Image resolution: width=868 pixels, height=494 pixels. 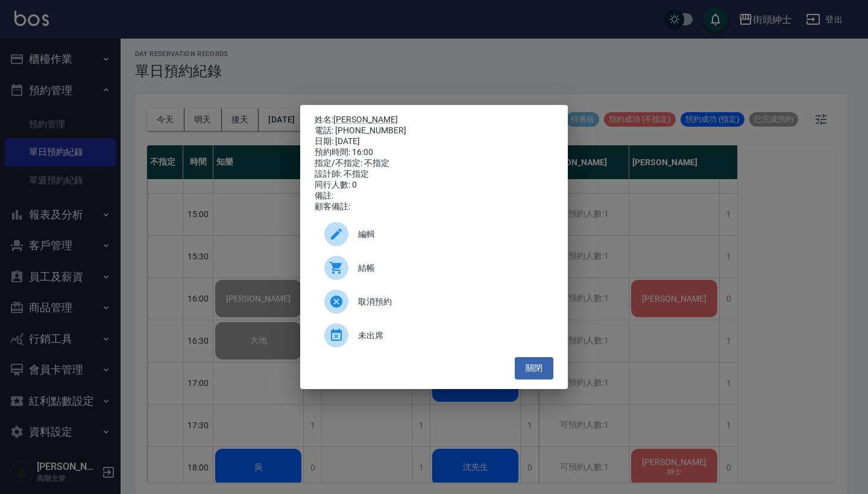 I want to click on span: 取消預約, so click(x=451, y=302).